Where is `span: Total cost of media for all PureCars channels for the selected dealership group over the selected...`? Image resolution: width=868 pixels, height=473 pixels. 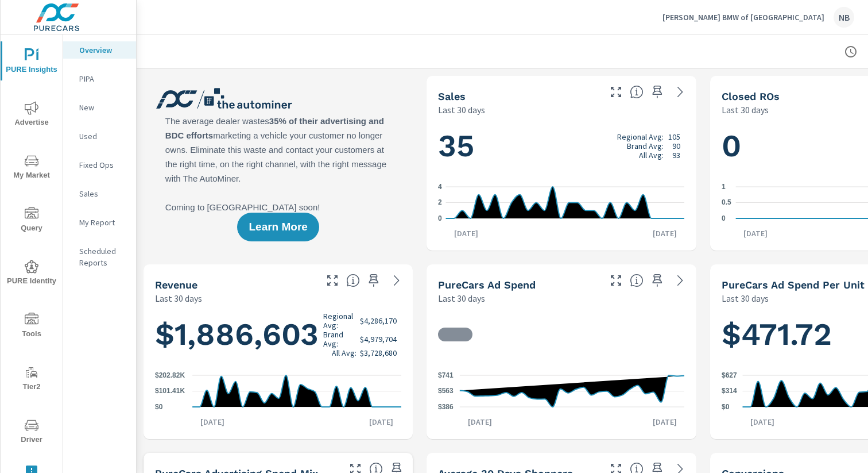 span: Total cost of media for all PureCars channels for the selected dealership group over the selected... is located at coordinates (637, 281).